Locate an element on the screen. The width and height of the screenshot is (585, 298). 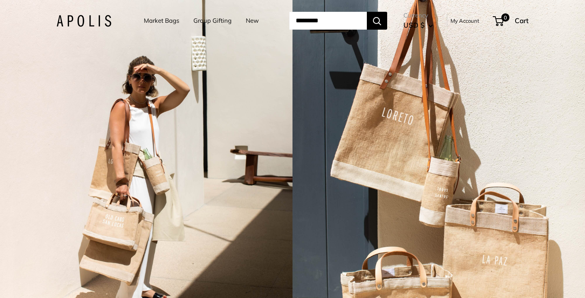
img: Apolis is located at coordinates (84, 21).